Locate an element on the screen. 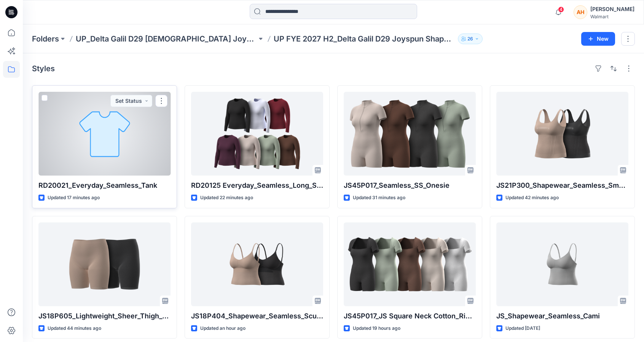 The width and height of the screenshot is (644, 342). a: JS45P017_Seamless_SS_Onesie is located at coordinates (410, 134).